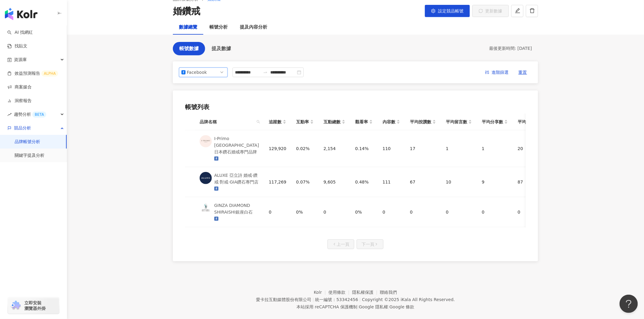 The image size is (644, 319). I want to click on div: 129,920, so click(277, 149).